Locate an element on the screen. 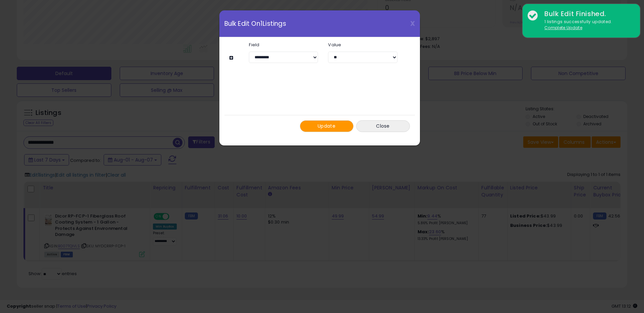 The width and height of the screenshot is (644, 313). div: Bulk Edit Finished. is located at coordinates (587, 14).